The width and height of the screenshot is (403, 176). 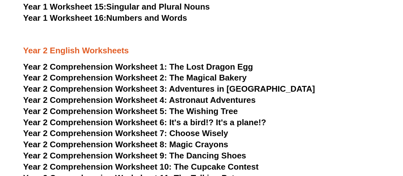 I want to click on span: Year 2 Comprehension Worksheet 1:, so click(x=95, y=67).